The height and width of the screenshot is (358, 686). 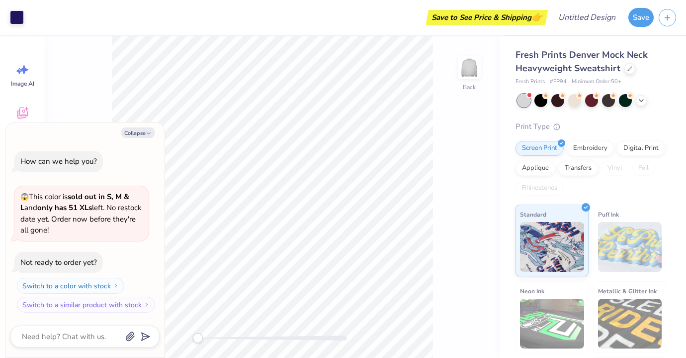 What do you see at coordinates (597, 82) in the screenshot?
I see `span: Minimum Order: 50 +` at bounding box center [597, 82].